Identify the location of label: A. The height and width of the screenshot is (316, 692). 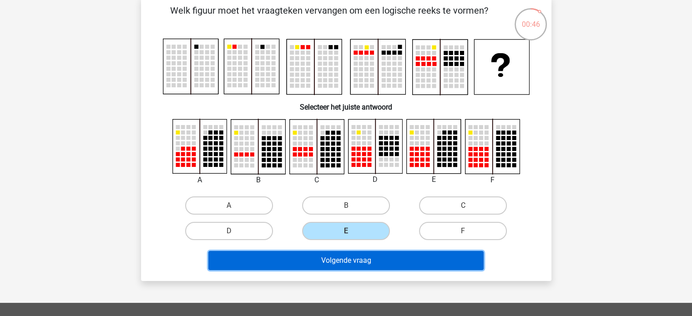
(229, 205).